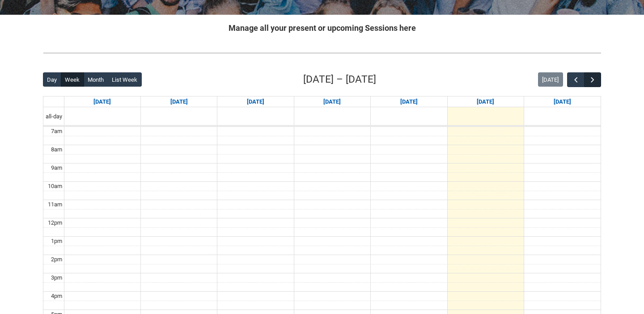  What do you see at coordinates (56, 259) in the screenshot?
I see `div: 2pm` at bounding box center [56, 259].